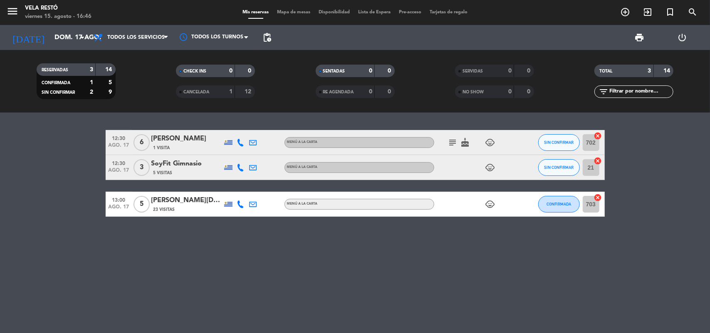 This screenshot has height=333, width=710. What do you see at coordinates (55, 70) in the screenshot?
I see `span: RESERVADAS` at bounding box center [55, 70].